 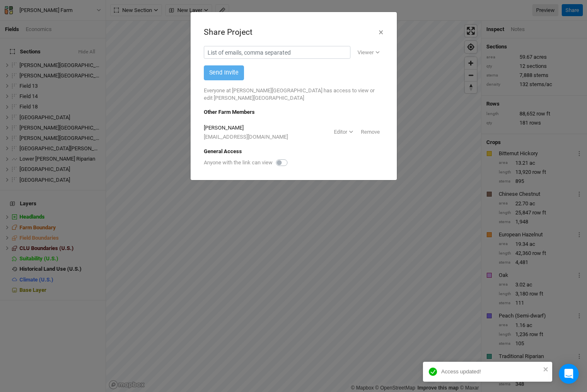 I want to click on button: Send Invite, so click(x=224, y=72).